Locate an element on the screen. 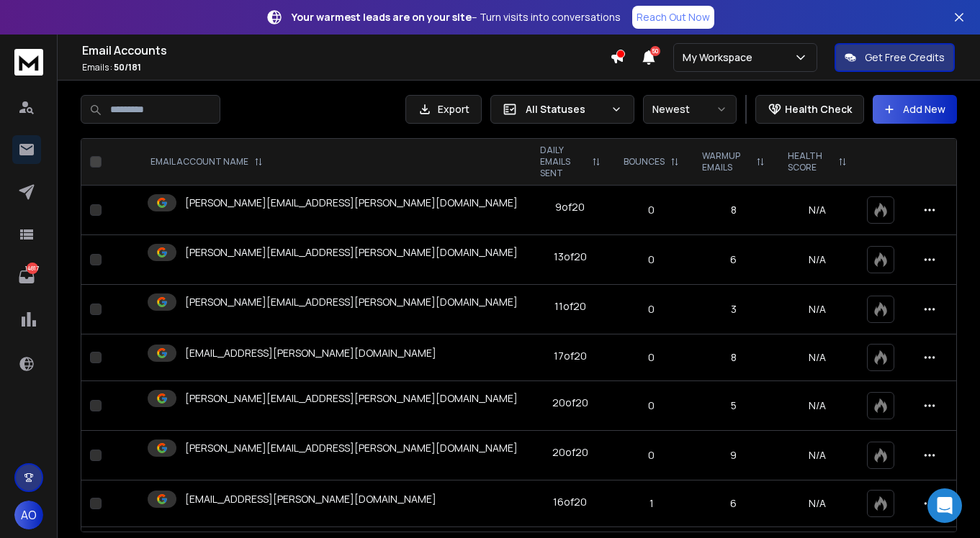  div: 17 of 20 is located at coordinates (571, 356).